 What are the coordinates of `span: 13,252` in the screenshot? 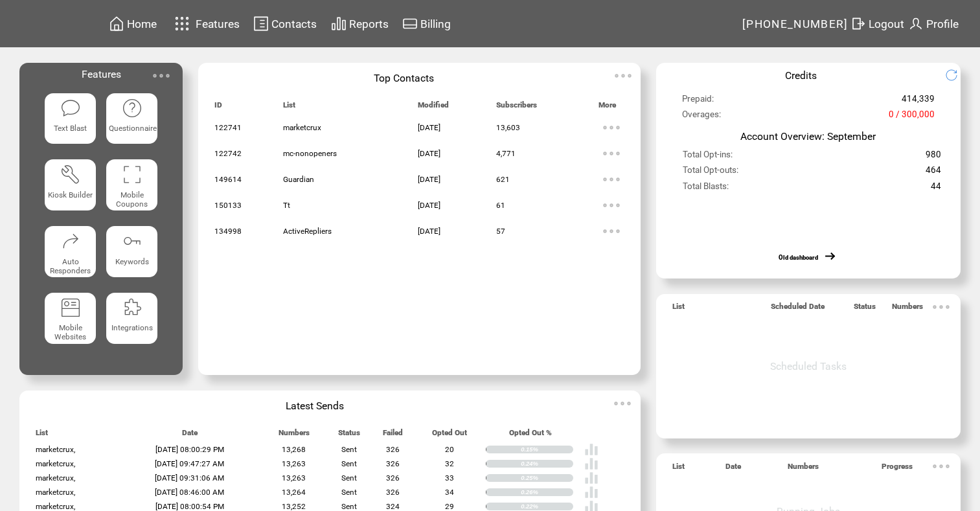 It's located at (293, 506).